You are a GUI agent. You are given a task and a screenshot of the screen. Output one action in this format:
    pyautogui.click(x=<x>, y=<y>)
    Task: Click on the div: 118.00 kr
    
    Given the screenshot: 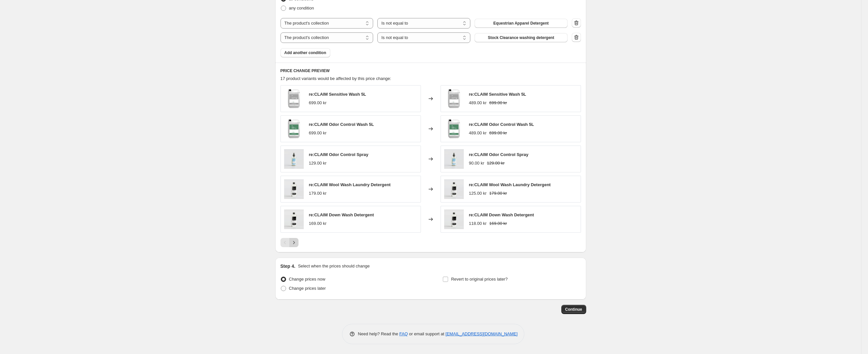 What is the action you would take?
    pyautogui.click(x=478, y=224)
    